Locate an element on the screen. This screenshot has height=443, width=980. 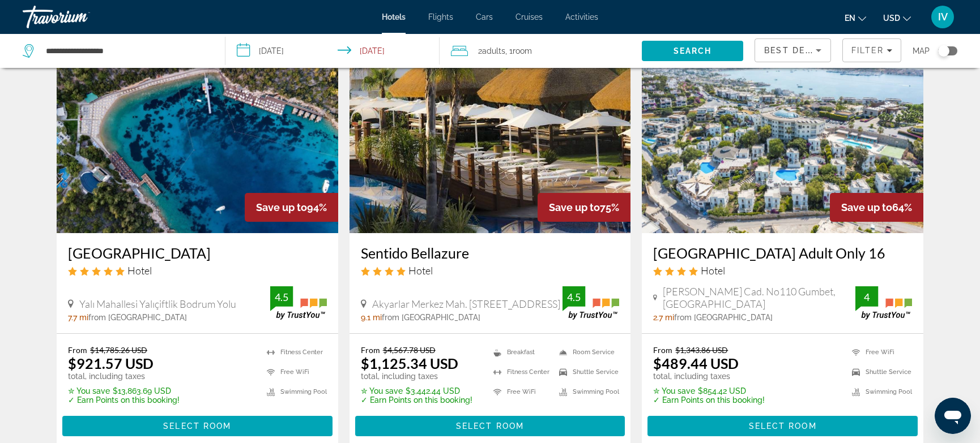
img: Sentido Bellazure is located at coordinates (490, 142).